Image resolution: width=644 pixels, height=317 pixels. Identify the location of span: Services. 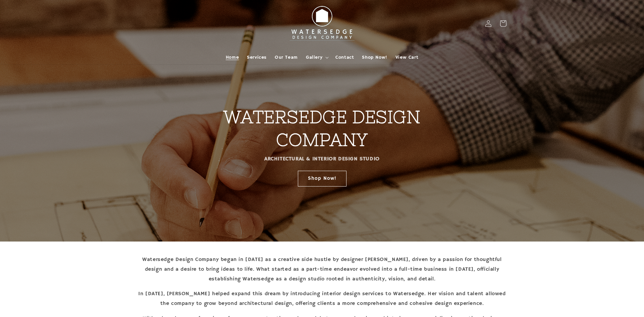
(256, 57).